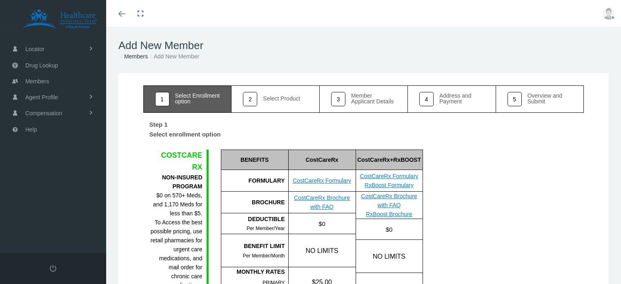 The width and height of the screenshot is (621, 284). What do you see at coordinates (338, 99) in the screenshot?
I see `div: 3` at bounding box center [338, 99].